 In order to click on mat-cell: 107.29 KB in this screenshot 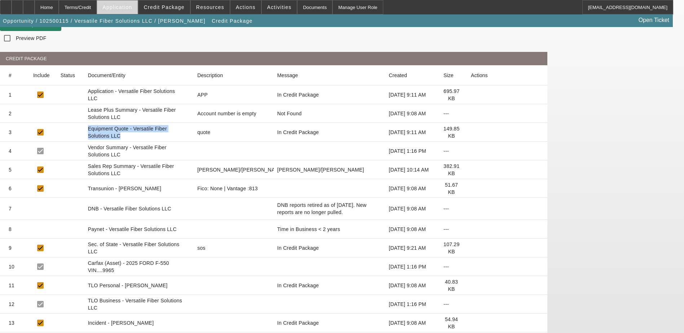, I will do `click(451, 248)`.